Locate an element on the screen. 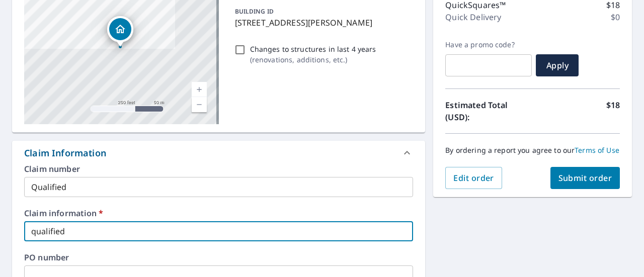 This screenshot has width=644, height=277. p: $18 is located at coordinates (612, 111).